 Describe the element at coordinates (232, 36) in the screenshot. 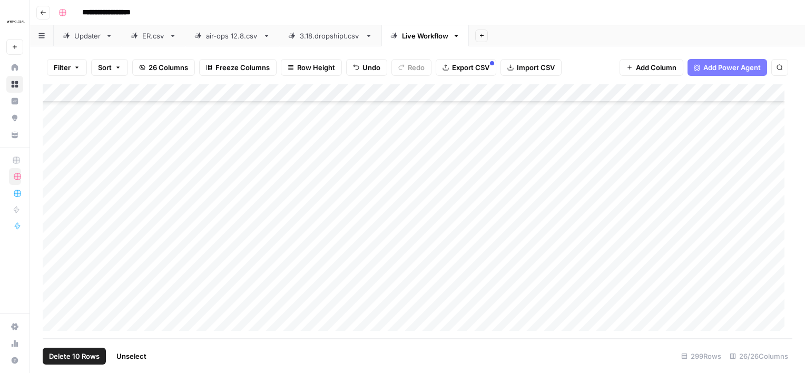

I see `a: air-ops 12.8.csv` at that location.